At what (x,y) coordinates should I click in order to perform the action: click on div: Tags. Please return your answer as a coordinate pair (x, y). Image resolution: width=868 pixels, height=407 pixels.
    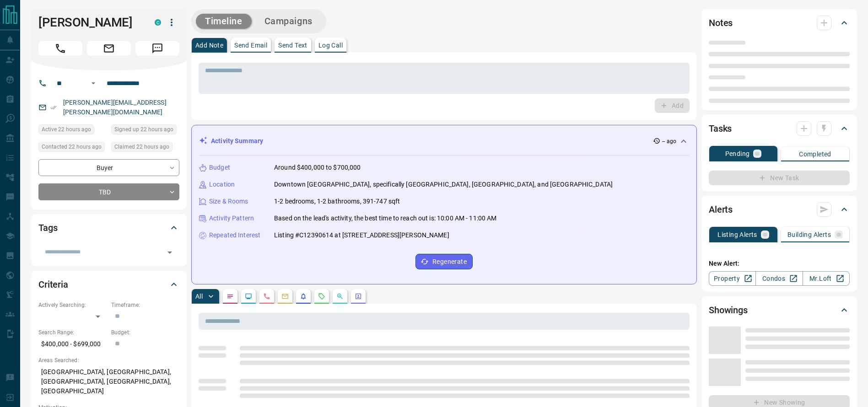
    Looking at the image, I should click on (108, 228).